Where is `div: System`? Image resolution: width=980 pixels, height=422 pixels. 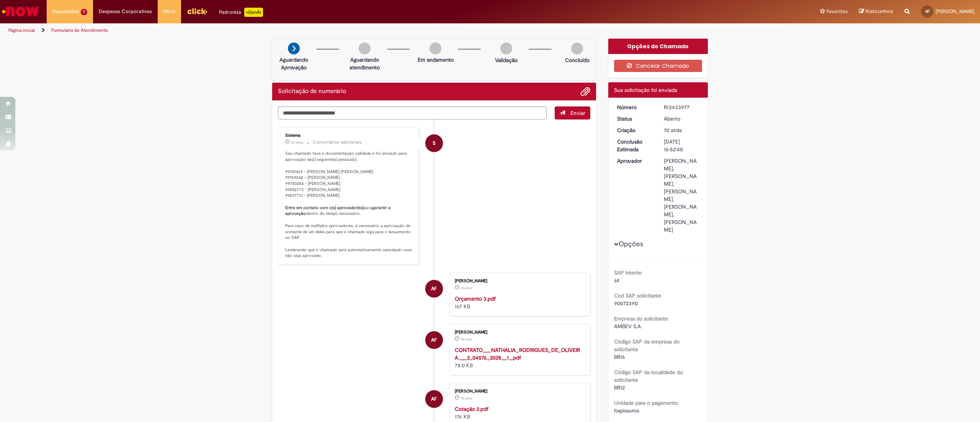 div: System is located at coordinates (434, 143).